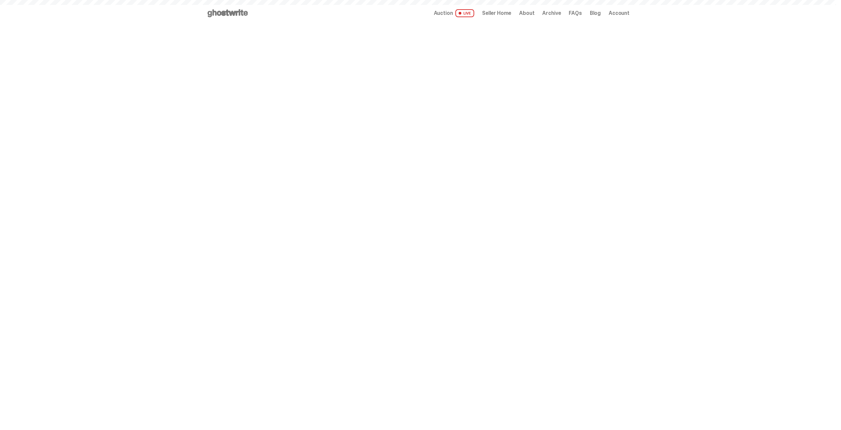 The image size is (841, 430). What do you see at coordinates (552, 13) in the screenshot?
I see `span: Archive` at bounding box center [552, 13].